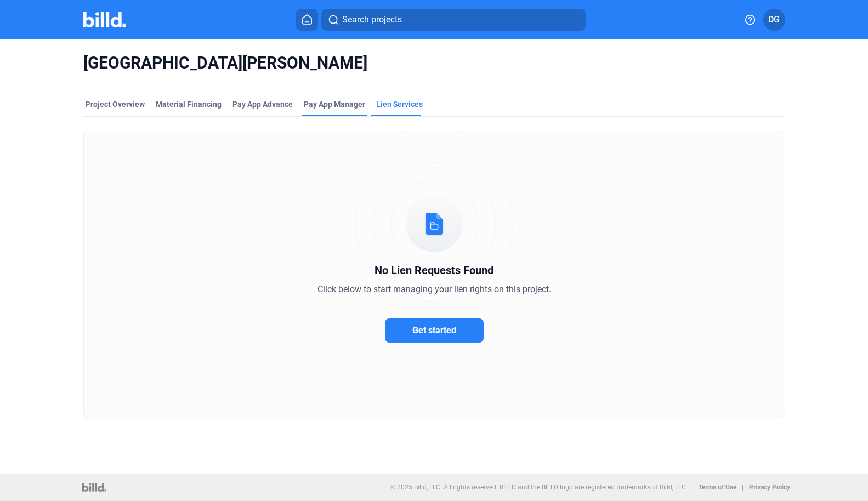 This screenshot has height=501, width=868. Describe the element at coordinates (399, 104) in the screenshot. I see `div: Lien Services` at that location.